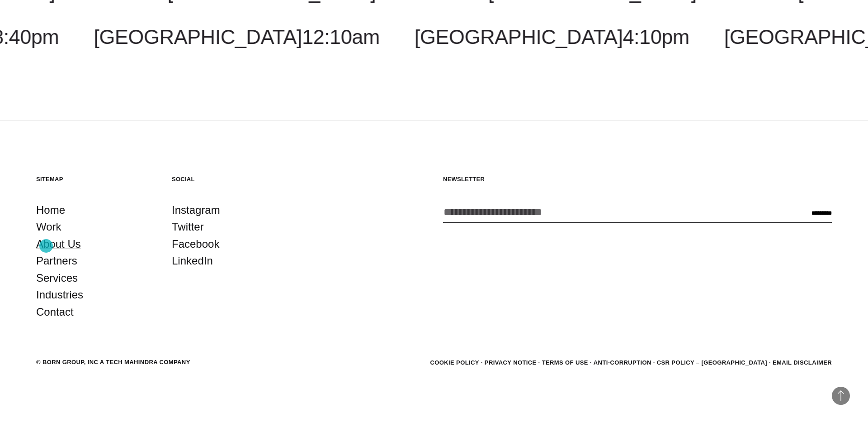  I want to click on a: LinkedIn, so click(192, 261).